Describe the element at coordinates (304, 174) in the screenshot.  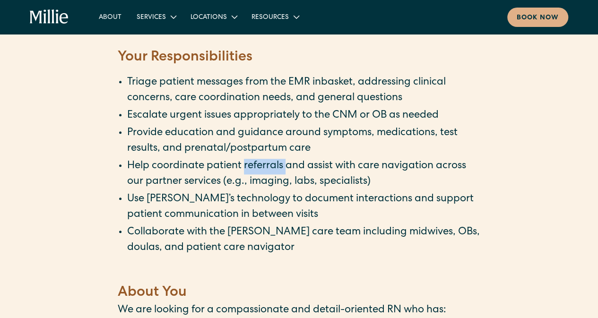
I see `li: Help coordinate patient referrals and assist with care navigation across our partner services (e....` at that location.